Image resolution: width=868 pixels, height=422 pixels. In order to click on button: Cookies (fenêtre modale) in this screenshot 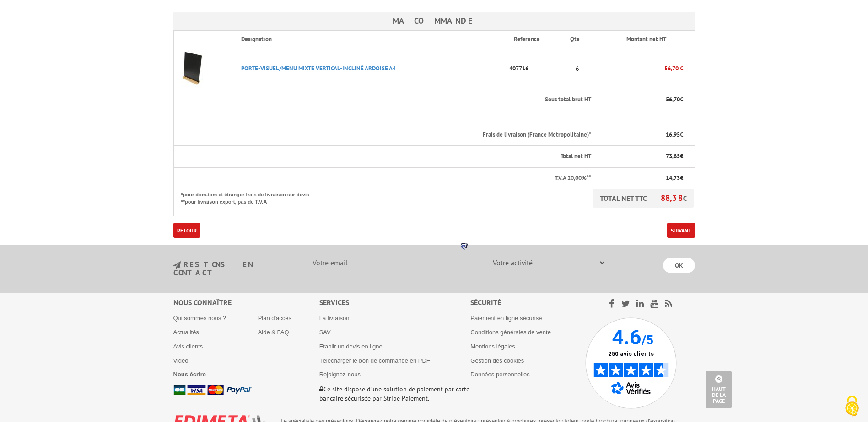, I will do `click(852, 407)`.